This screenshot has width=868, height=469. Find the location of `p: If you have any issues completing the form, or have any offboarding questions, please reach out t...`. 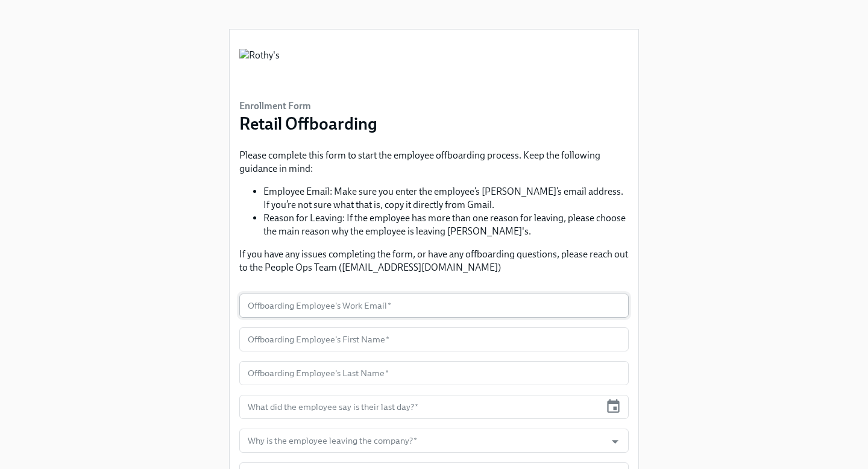

p: If you have any issues completing the form, or have any offboarding questions, please reach out t... is located at coordinates (434, 261).